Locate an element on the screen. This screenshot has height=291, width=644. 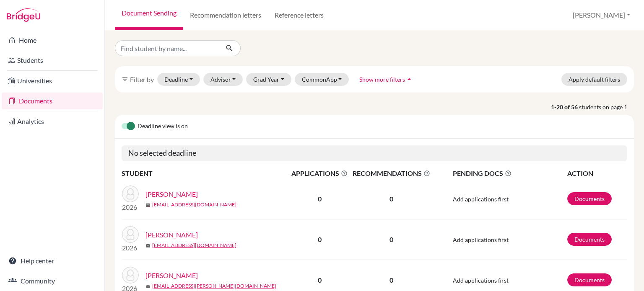
span: APPLICATIONS is located at coordinates (320, 173).